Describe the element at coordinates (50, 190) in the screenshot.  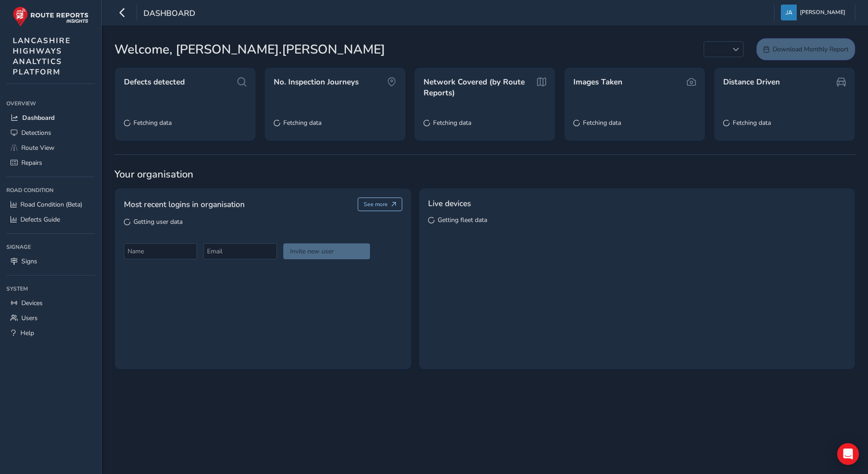
I see `div: Road Condition` at that location.